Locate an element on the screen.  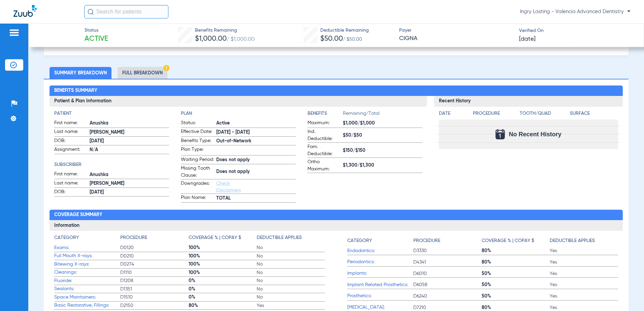
div: Chat Widget is located at coordinates (627, 295).